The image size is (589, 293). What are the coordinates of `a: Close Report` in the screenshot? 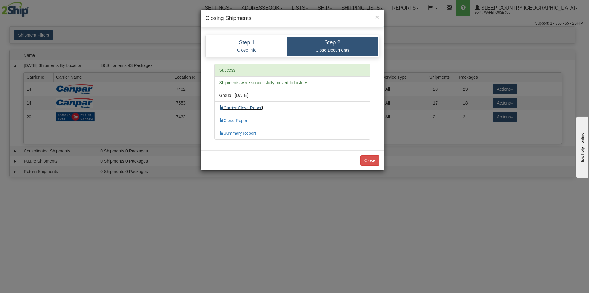 It's located at (234, 120).